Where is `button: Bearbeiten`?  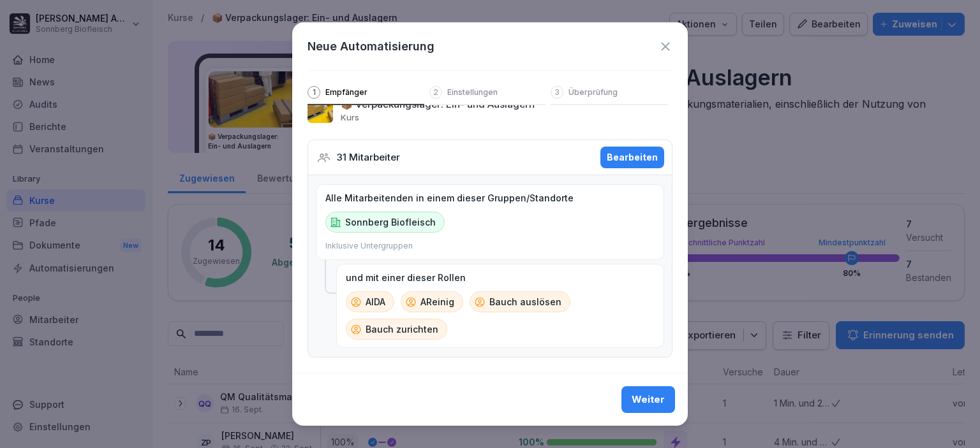
button: Bearbeiten is located at coordinates (632, 158).